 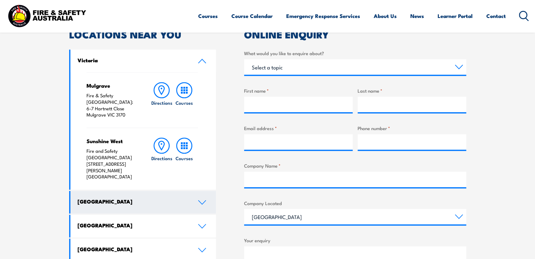 What do you see at coordinates (143, 34) in the screenshot?
I see `h2: LOCATIONS NEAR YOU` at bounding box center [143, 34].